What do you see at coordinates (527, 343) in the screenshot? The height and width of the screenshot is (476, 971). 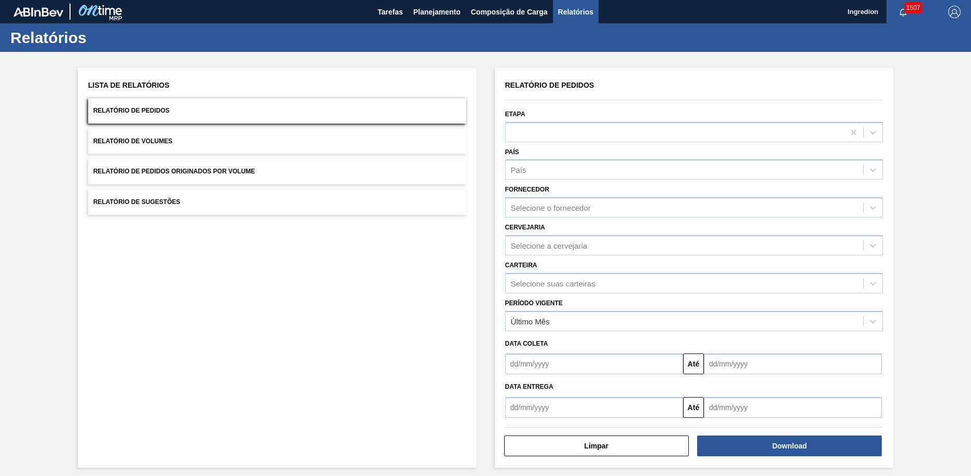 I see `span: Data coleta` at bounding box center [527, 343].